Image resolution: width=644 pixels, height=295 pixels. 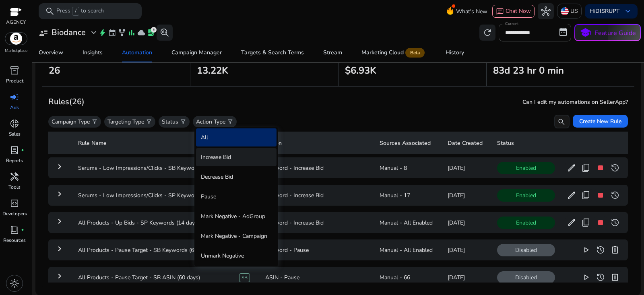 I want to click on div: All, so click(x=236, y=137).